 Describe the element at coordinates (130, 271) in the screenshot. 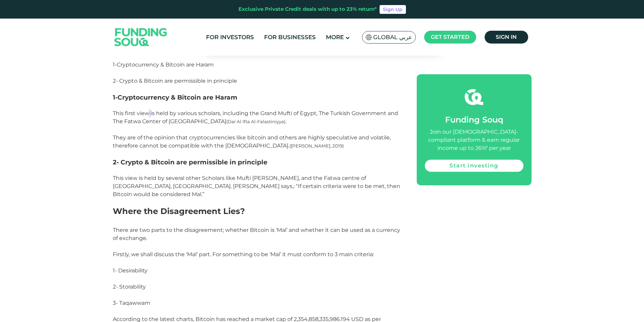

I see `span: 1- Desirability` at that location.